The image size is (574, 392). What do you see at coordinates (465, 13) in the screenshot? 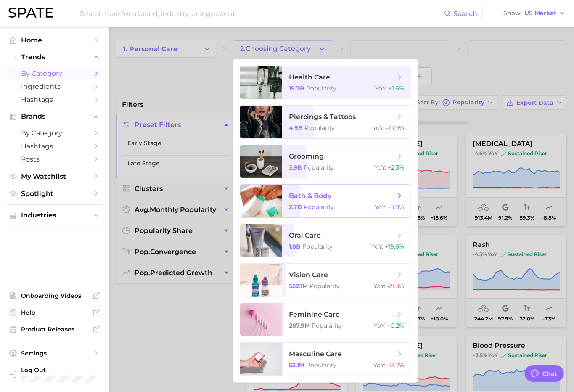
I see `span: Search` at bounding box center [465, 13].